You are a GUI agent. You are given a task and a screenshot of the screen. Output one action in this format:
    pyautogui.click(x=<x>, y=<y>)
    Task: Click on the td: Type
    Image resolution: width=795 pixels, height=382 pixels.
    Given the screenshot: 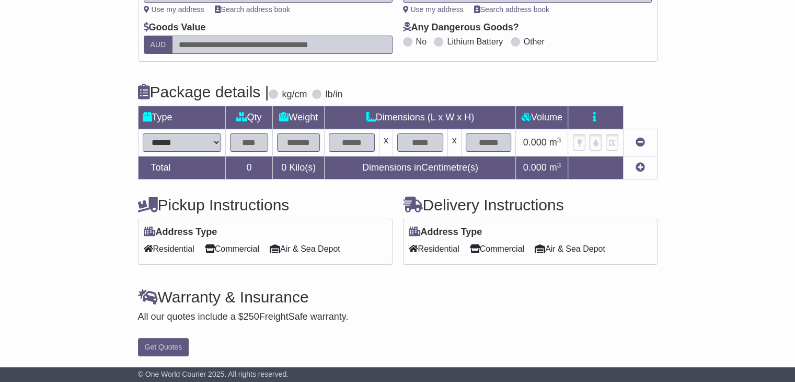 What is the action you would take?
    pyautogui.click(x=181, y=118)
    